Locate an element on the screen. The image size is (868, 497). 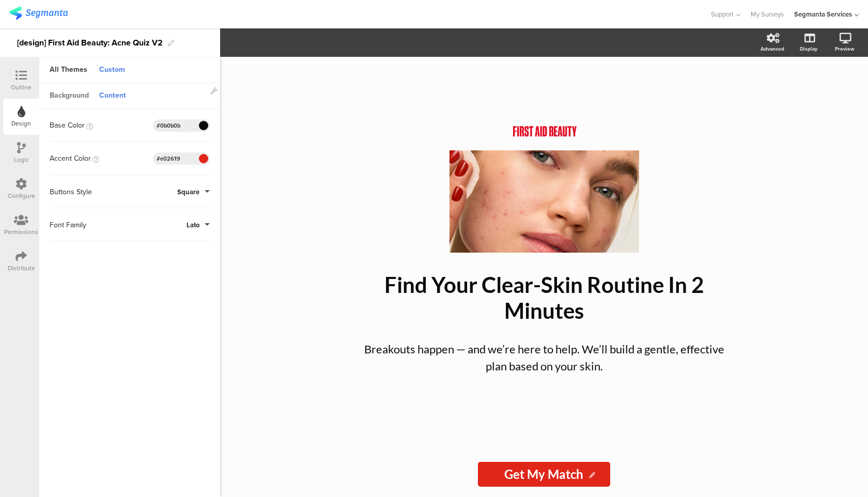
div: Buttons Style is located at coordinates (71, 191).